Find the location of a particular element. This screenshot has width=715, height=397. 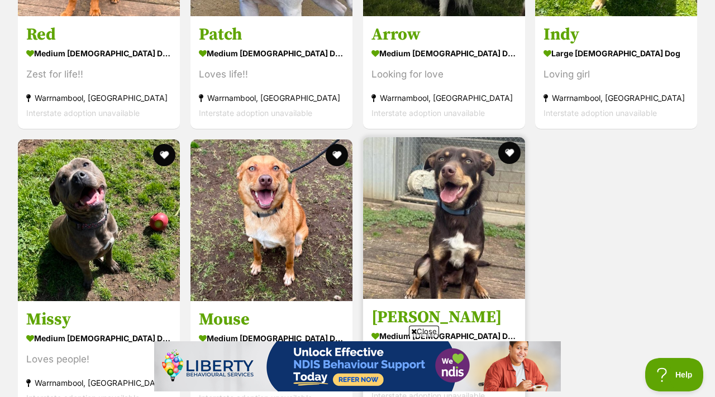

h3: Patch is located at coordinates (271, 35).